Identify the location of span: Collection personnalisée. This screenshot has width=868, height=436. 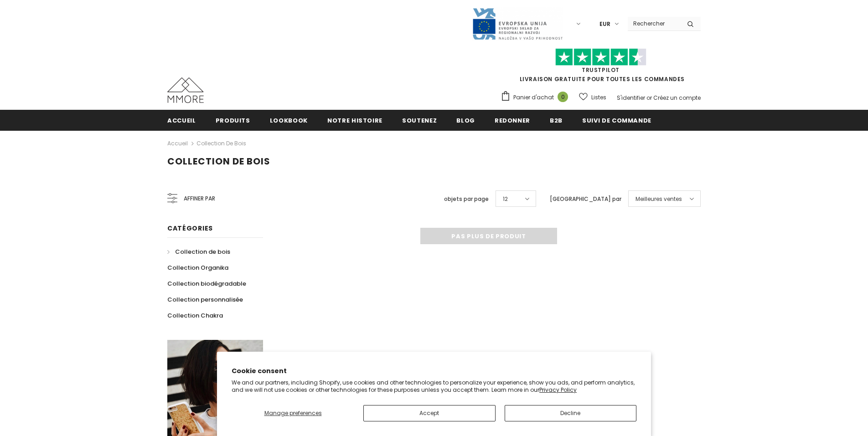
(205, 299).